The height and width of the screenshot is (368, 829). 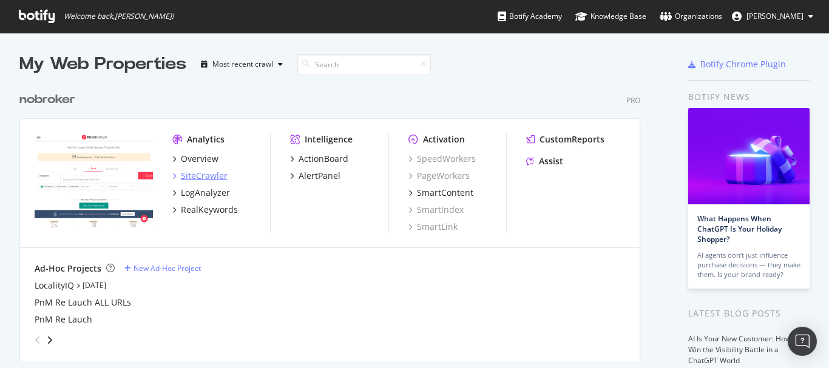 What do you see at coordinates (54, 286) in the screenshot?
I see `a: LocalityIQ` at bounding box center [54, 286].